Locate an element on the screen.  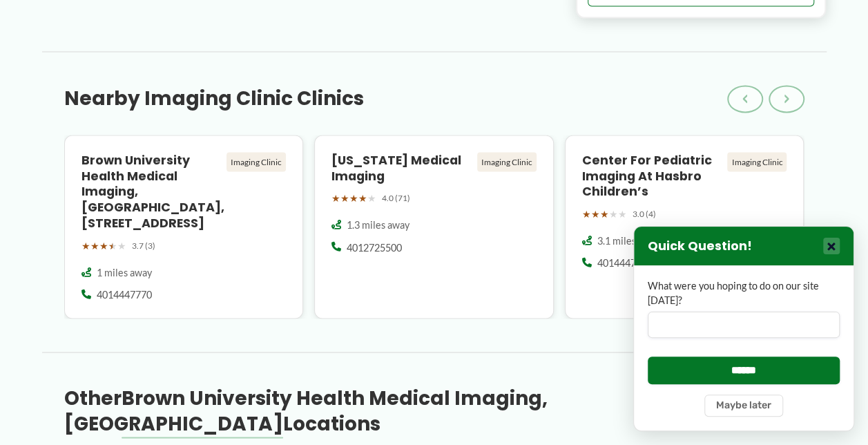
span: 3.1 miles away is located at coordinates (629, 241).